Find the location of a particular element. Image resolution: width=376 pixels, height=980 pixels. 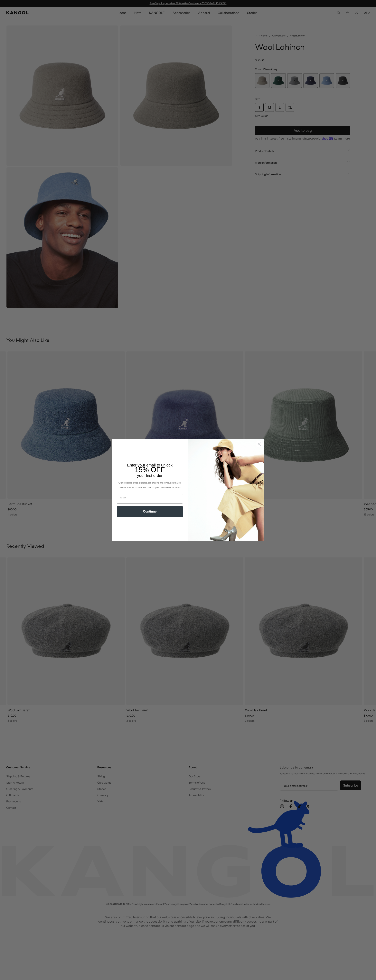

input: Email is located at coordinates (150, 499).